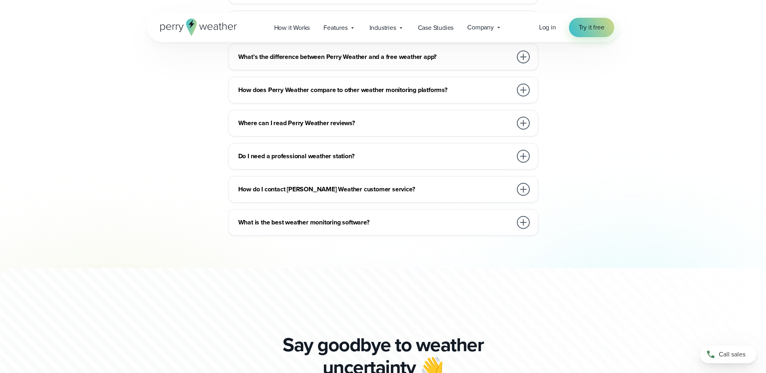 This screenshot has height=373, width=766. Describe the element at coordinates (480, 27) in the screenshot. I see `span: Company` at that location.